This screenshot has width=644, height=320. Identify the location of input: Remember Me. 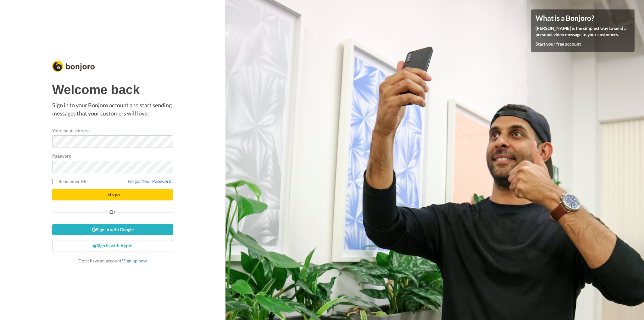
(55, 182).